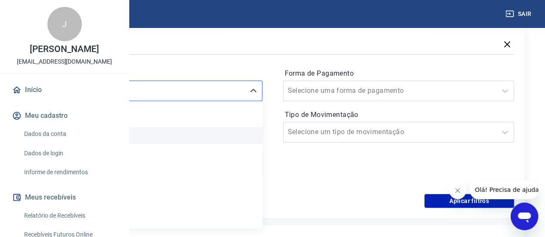 This screenshot has width=545, height=237. Describe the element at coordinates (146, 136) in the screenshot. I see `div: Hoje` at that location.